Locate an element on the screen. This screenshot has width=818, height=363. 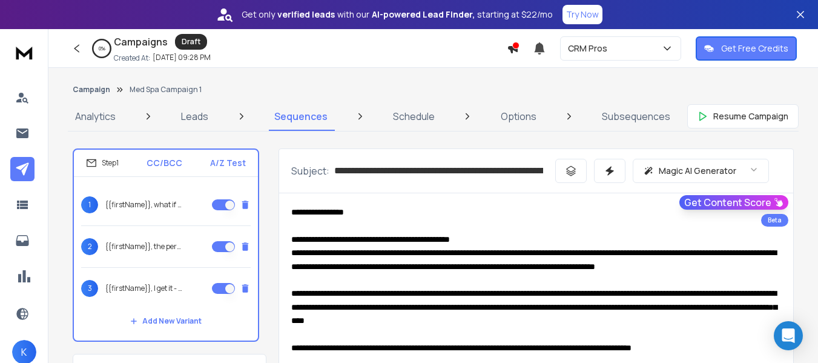
h1: Campaigns is located at coordinates (140, 42).